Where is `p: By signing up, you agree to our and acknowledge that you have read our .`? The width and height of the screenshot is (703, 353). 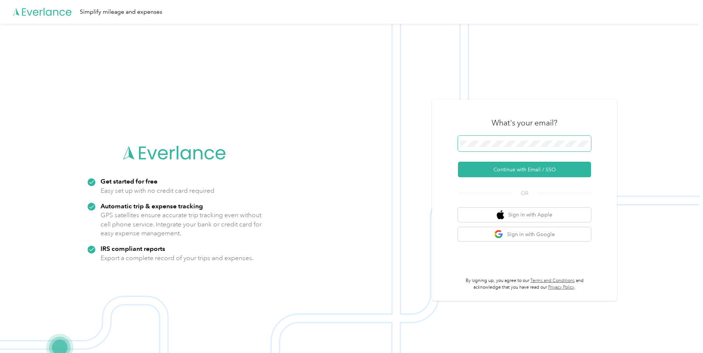
p: By signing up, you agree to our and acknowledge that you have read our . is located at coordinates (525, 284).